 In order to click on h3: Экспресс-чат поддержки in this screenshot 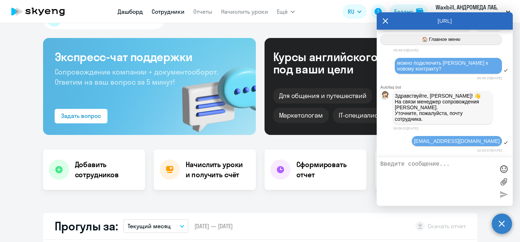, I will do `click(150, 57)`.